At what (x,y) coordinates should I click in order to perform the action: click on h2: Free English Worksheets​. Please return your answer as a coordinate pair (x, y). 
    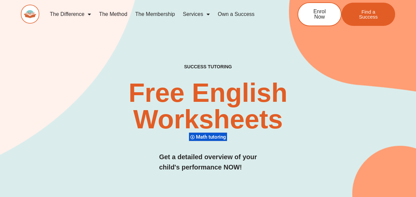
    Looking at the image, I should click on (208, 106).